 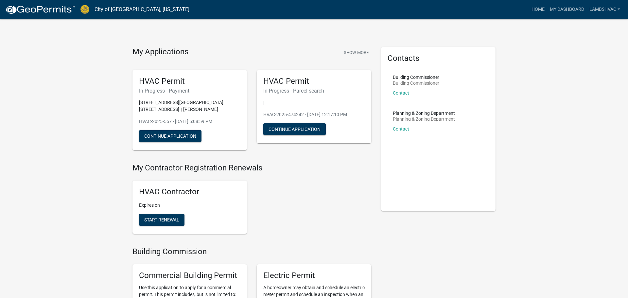 What do you see at coordinates (438, 58) in the screenshot?
I see `h5: Contacts` at bounding box center [438, 58].